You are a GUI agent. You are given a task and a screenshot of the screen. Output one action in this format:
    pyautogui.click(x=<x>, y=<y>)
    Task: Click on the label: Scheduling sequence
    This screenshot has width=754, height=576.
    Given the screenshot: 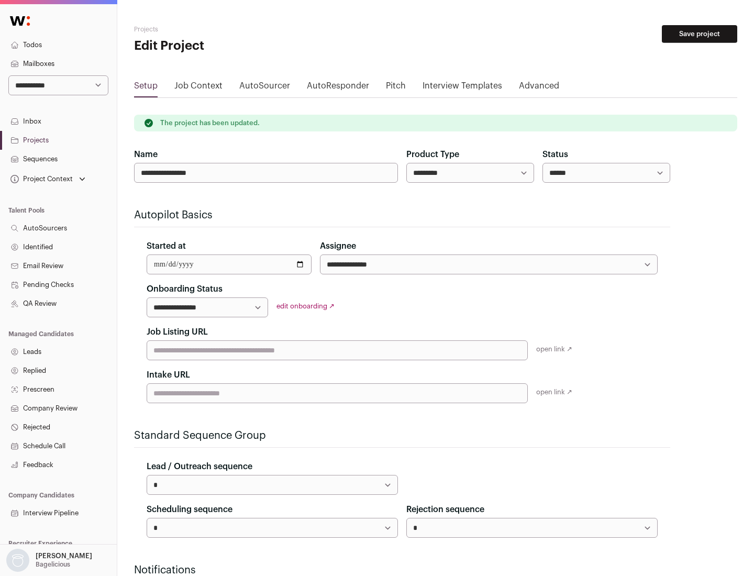 What is the action you would take?
    pyautogui.click(x=190, y=509)
    